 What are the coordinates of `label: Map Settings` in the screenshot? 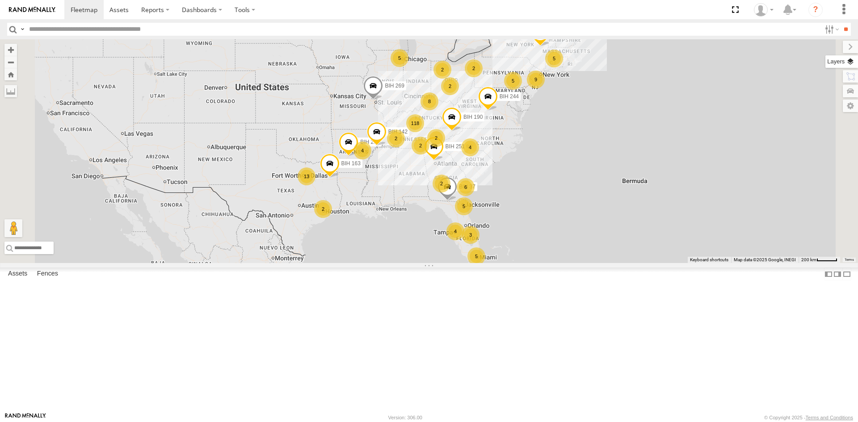 It's located at (850, 106).